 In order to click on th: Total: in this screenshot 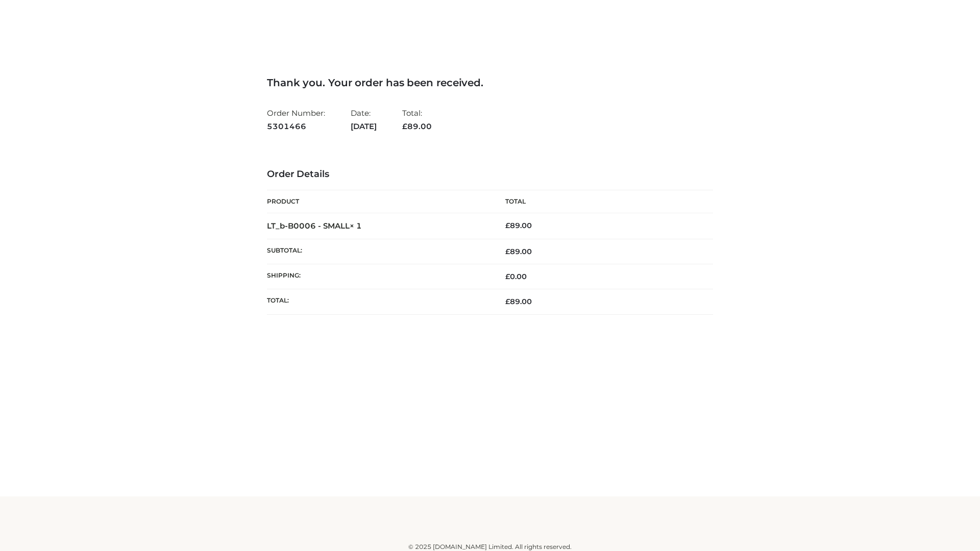, I will do `click(378, 301)`.